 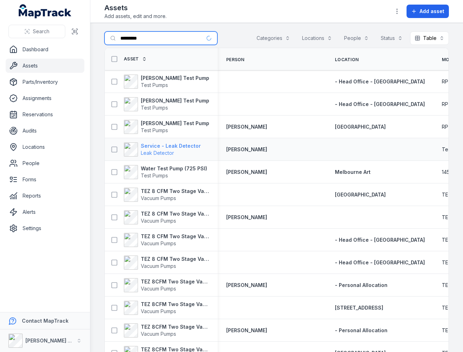 I want to click on a: Audits, so click(x=45, y=131).